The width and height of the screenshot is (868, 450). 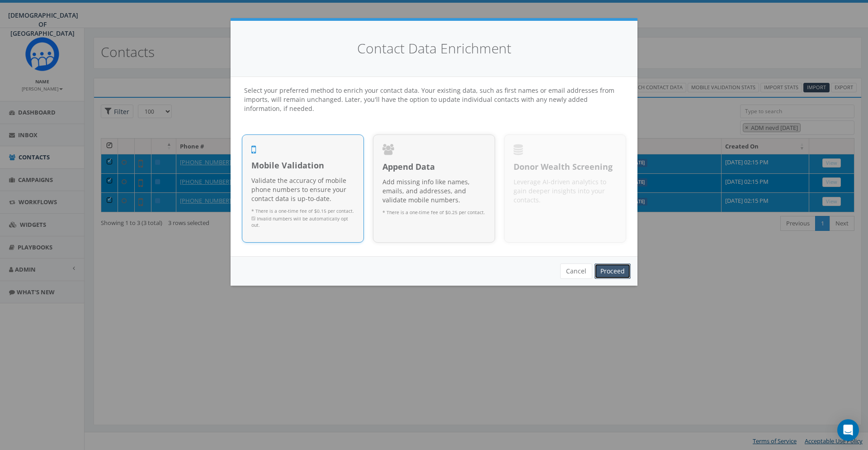 What do you see at coordinates (302, 165) in the screenshot?
I see `span: Mobile Validation` at bounding box center [302, 165].